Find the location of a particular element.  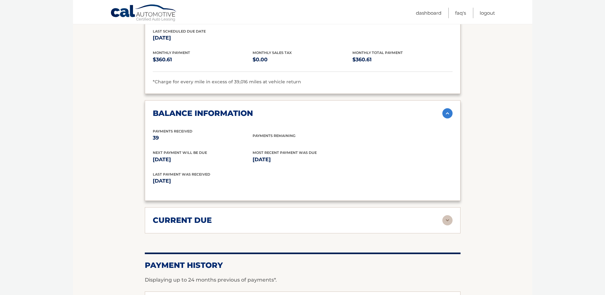

a: FAQ's is located at coordinates (461, 13).